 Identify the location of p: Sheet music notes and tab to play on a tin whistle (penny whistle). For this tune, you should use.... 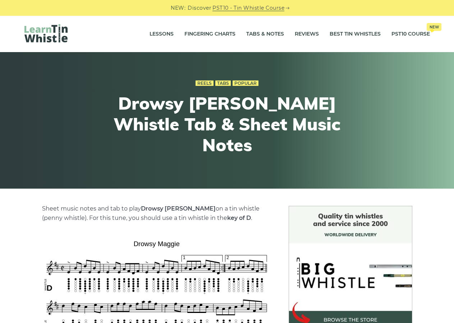
(157, 213).